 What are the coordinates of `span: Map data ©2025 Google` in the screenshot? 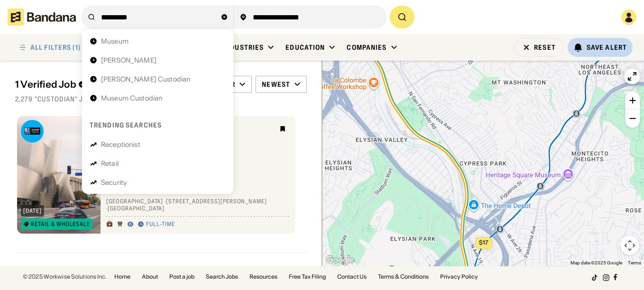 It's located at (596, 262).